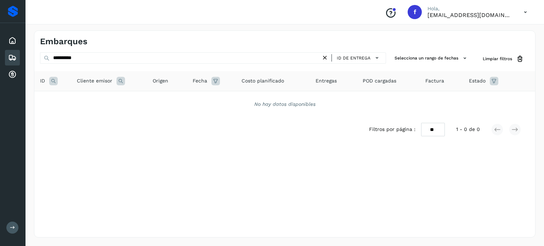 The width and height of the screenshot is (544, 246). What do you see at coordinates (263, 81) in the screenshot?
I see `span: Costo planificado` at bounding box center [263, 81].